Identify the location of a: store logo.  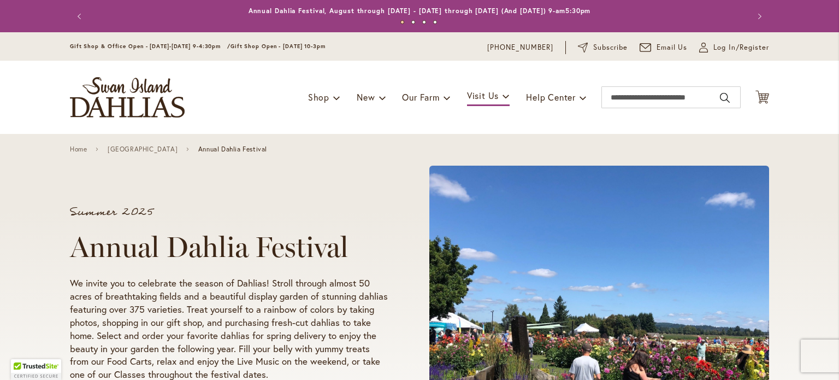
(127, 97).